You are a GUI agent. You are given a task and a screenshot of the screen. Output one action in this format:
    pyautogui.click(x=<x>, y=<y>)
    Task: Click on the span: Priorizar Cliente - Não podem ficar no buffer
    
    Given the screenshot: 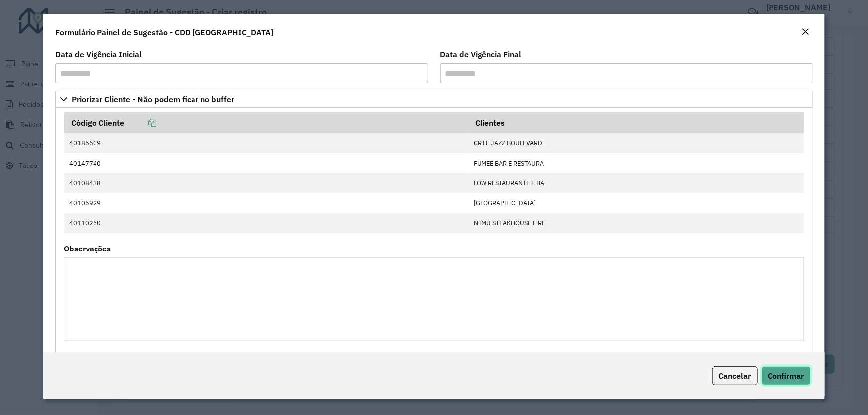 What is the action you would take?
    pyautogui.click(x=152, y=100)
    